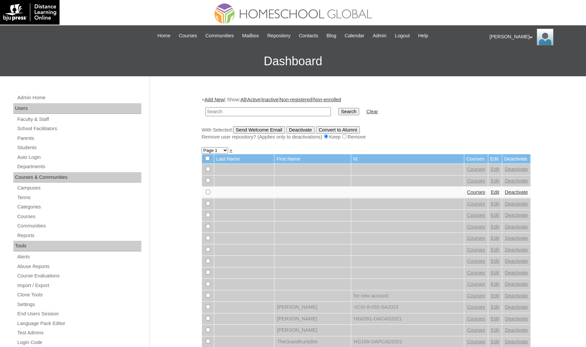 The width and height of the screenshot is (586, 347). Describe the element at coordinates (327, 99) in the screenshot. I see `a: Non-enrolled` at that location.